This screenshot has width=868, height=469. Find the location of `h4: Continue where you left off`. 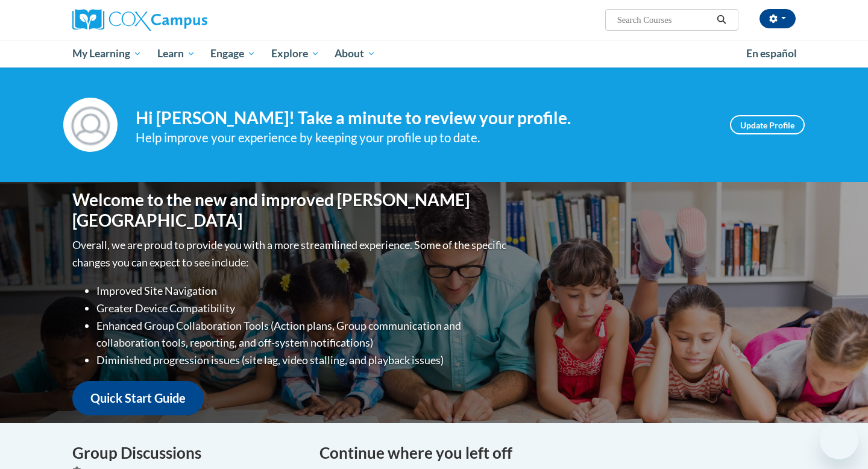

h4: Continue where you left off is located at coordinates (558, 453).